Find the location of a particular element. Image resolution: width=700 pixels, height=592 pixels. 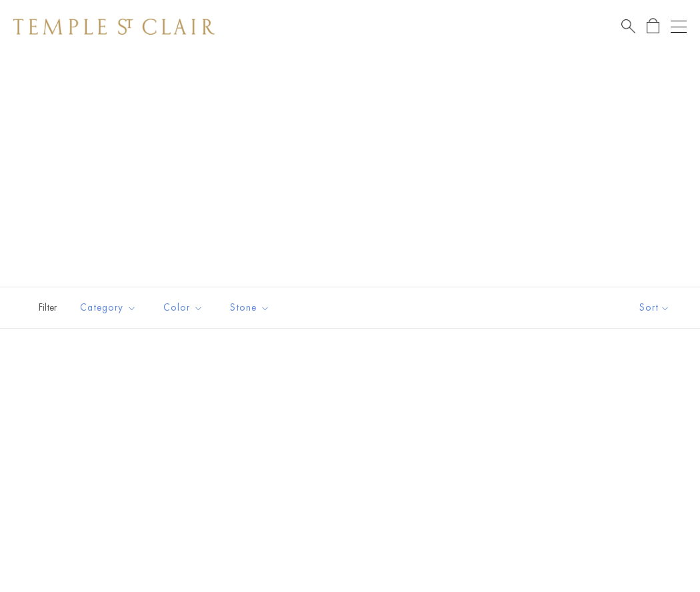

button: Color is located at coordinates (183, 308).